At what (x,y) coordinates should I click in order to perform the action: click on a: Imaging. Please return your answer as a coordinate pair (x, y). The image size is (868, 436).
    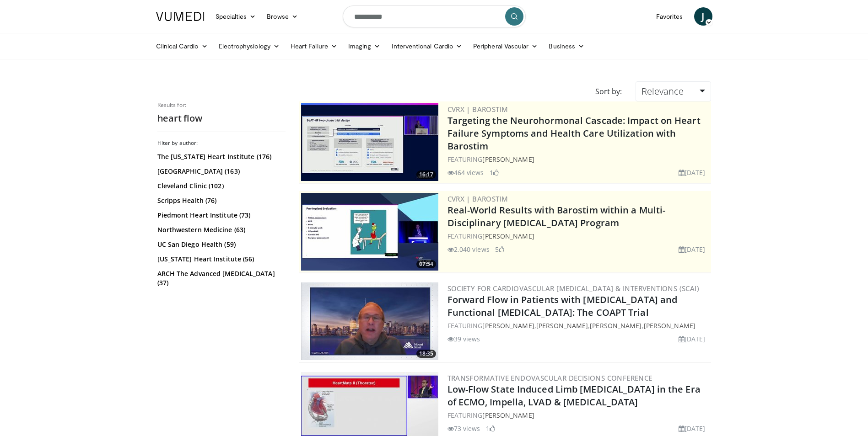
    Looking at the image, I should click on (364, 46).